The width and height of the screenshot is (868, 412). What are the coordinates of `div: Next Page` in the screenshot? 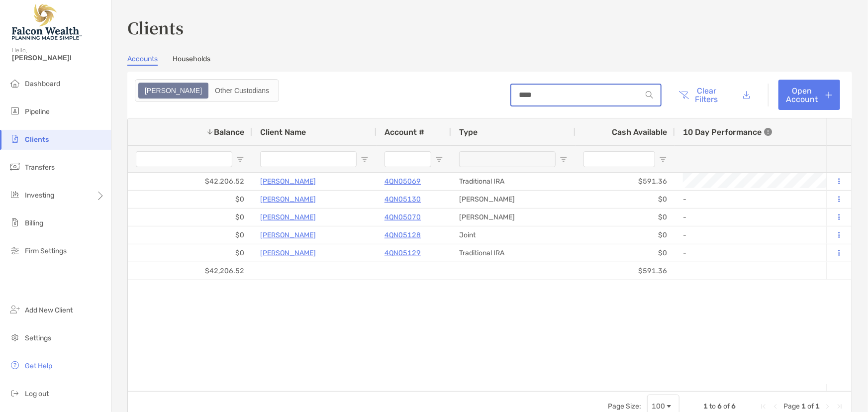 It's located at (828, 407).